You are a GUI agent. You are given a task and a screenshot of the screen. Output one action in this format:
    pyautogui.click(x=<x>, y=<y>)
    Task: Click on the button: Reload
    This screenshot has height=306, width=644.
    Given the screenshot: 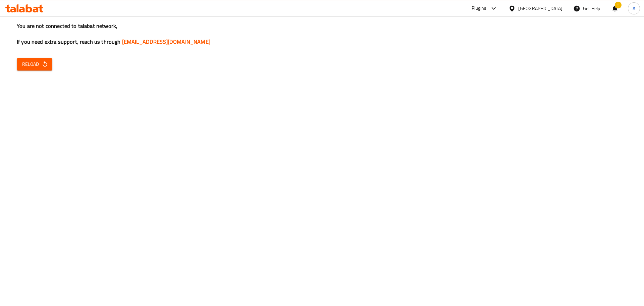 What is the action you would take?
    pyautogui.click(x=34, y=64)
    